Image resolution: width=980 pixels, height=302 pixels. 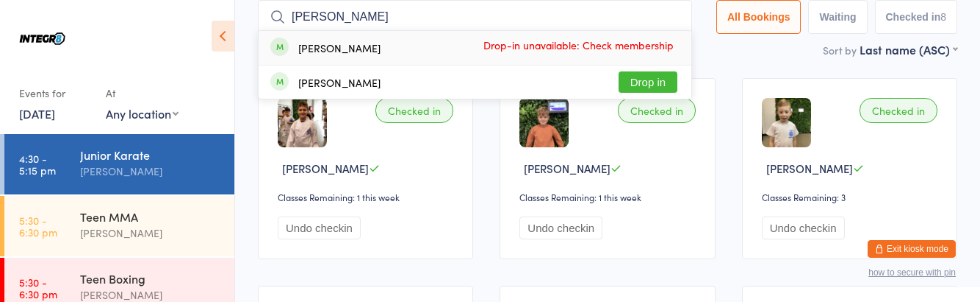 I want to click on div: Junior Karate, so click(x=150, y=154).